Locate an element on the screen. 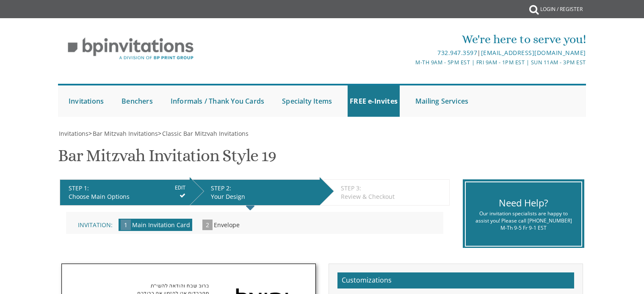  img: BP Invitation Loft is located at coordinates (131, 49).